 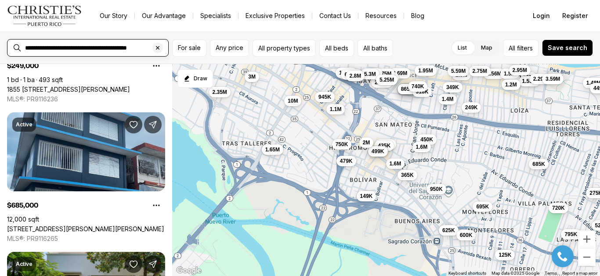 What do you see at coordinates (472, 108) in the screenshot?
I see `button: 249K` at bounding box center [472, 108].